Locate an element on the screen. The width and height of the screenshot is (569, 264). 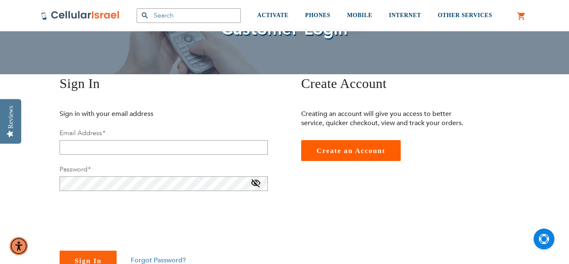
a: Create an Account is located at coordinates (351, 150).